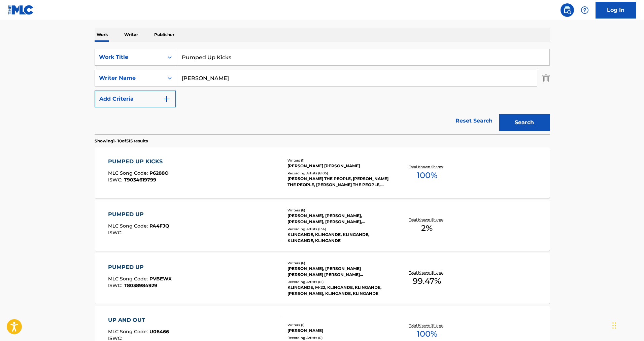 The image size is (644, 341). I want to click on div: Recording Artists ( 134 ), so click(339, 229).